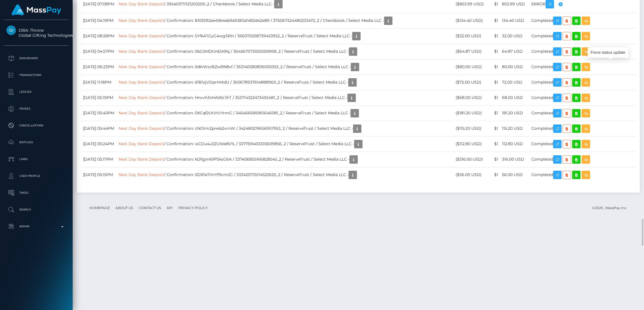 Image resolution: width=644 pixels, height=310 pixels. Describe the element at coordinates (37, 159) in the screenshot. I see `p: Links` at that location.